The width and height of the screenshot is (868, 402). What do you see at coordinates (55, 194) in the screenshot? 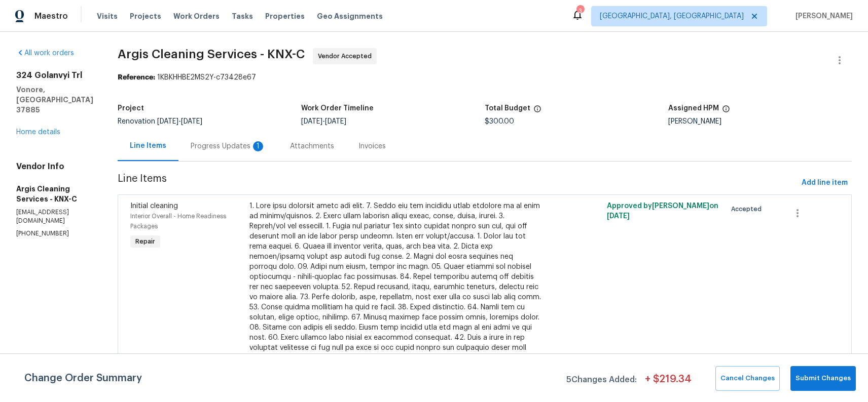
I see `h5: Argis Cleaning Services - KNX-C` at bounding box center [55, 194].